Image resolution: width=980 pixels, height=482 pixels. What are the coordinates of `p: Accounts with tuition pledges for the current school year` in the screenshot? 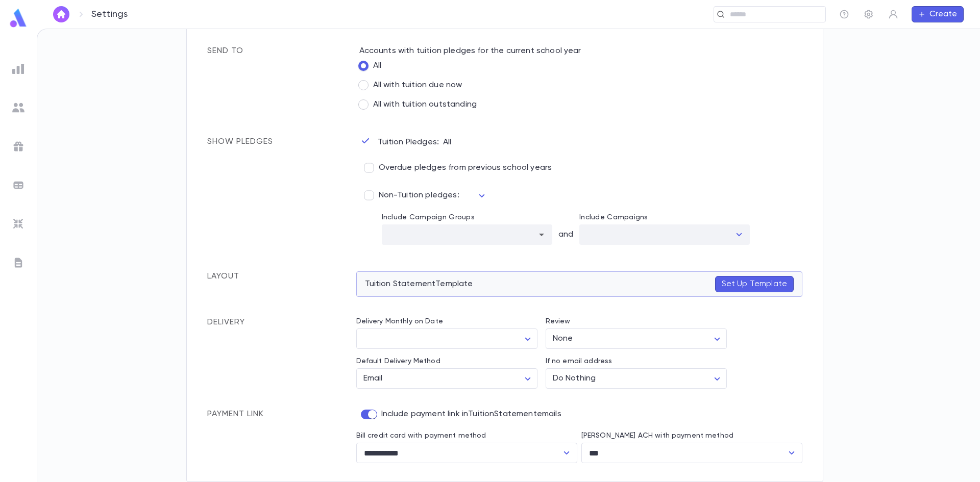 It's located at (581, 51).